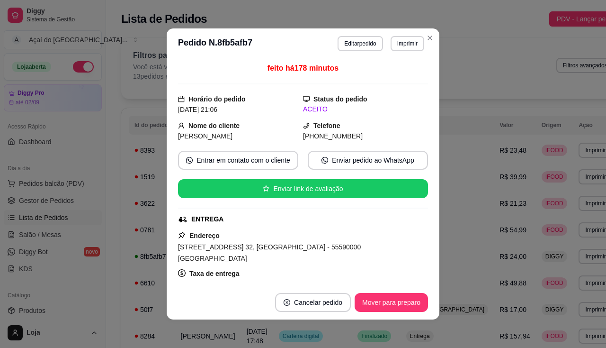  I want to click on div: ACEITO, so click(366, 109).